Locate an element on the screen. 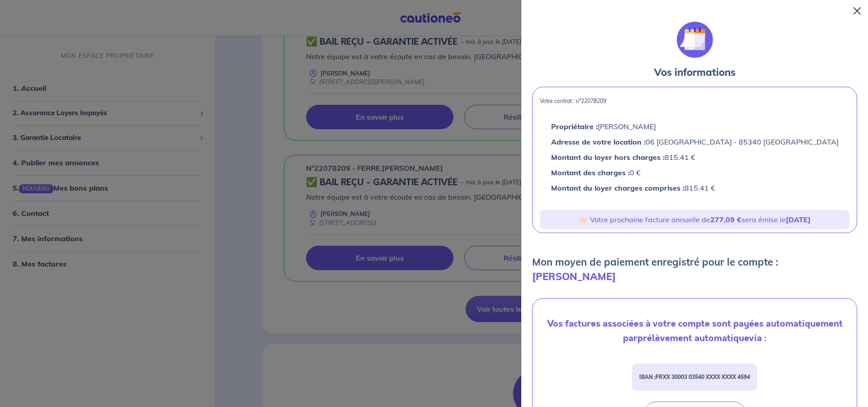  p: Votre contrat : n°22078209 is located at coordinates (695, 101).